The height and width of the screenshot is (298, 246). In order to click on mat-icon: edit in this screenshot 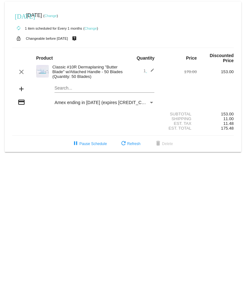, I will do `click(150, 72)`.